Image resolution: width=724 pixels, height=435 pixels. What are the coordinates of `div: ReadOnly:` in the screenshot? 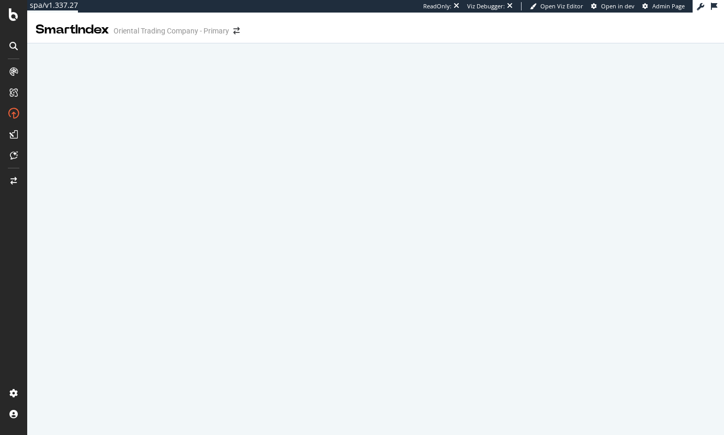 It's located at (437, 6).